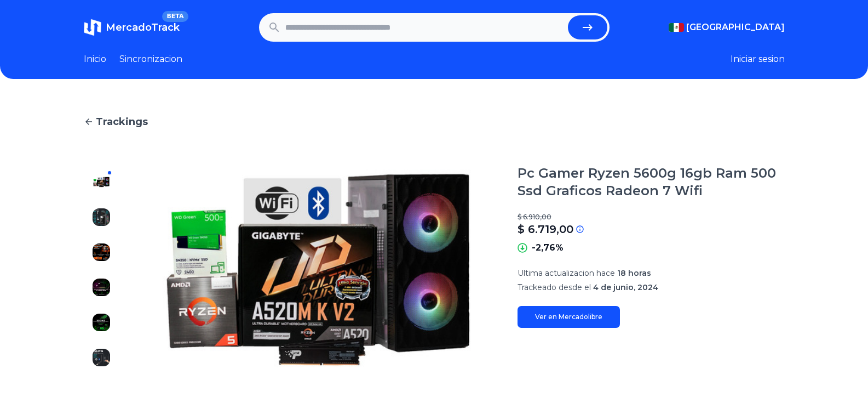  Describe the element at coordinates (651, 182) in the screenshot. I see `h1: Pc Gamer Ryzen 5600g 16gb Ram 500 Ssd Graficos Radeon 7 Wifi` at that location.